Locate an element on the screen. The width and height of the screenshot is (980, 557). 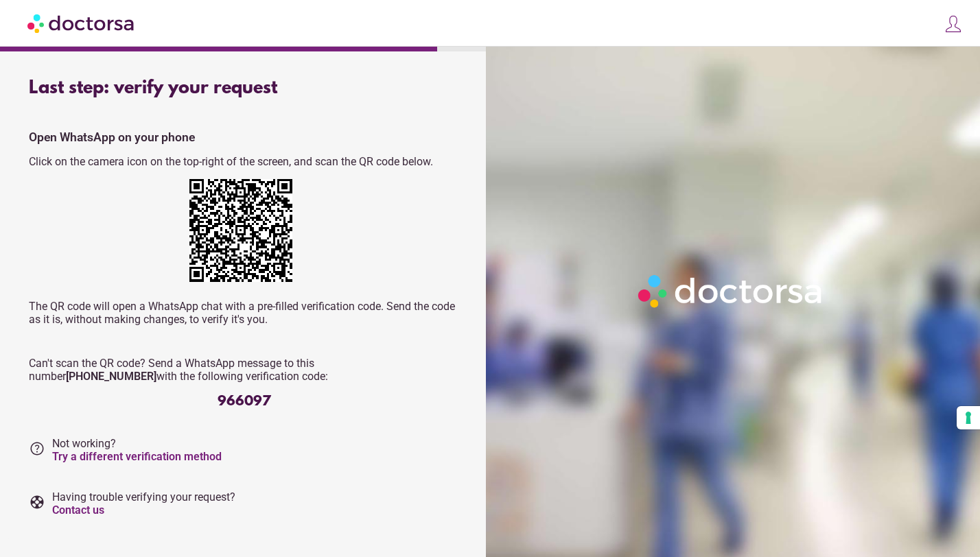
button: Your consent preferences for tracking technologies is located at coordinates (968, 418).